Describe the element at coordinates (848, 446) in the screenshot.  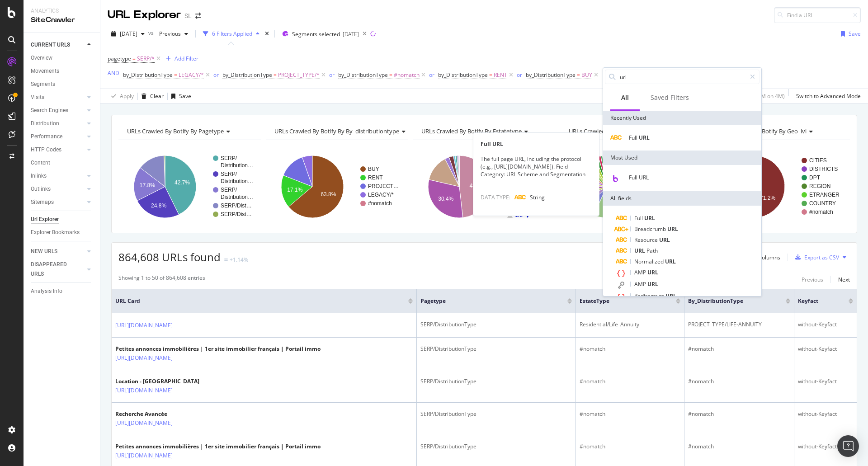
I see `div: Open Intercom Messenger` at that location.